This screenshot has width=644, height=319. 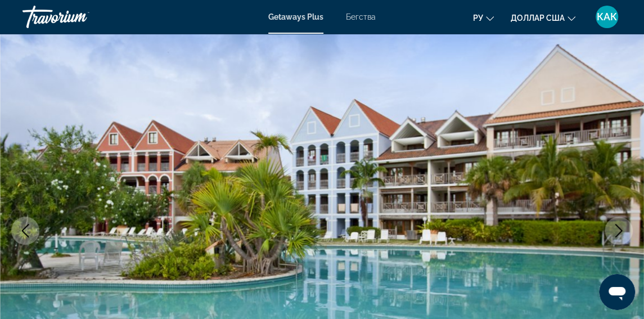 What do you see at coordinates (79, 17) in the screenshot?
I see `a: Травориум` at bounding box center [79, 17].